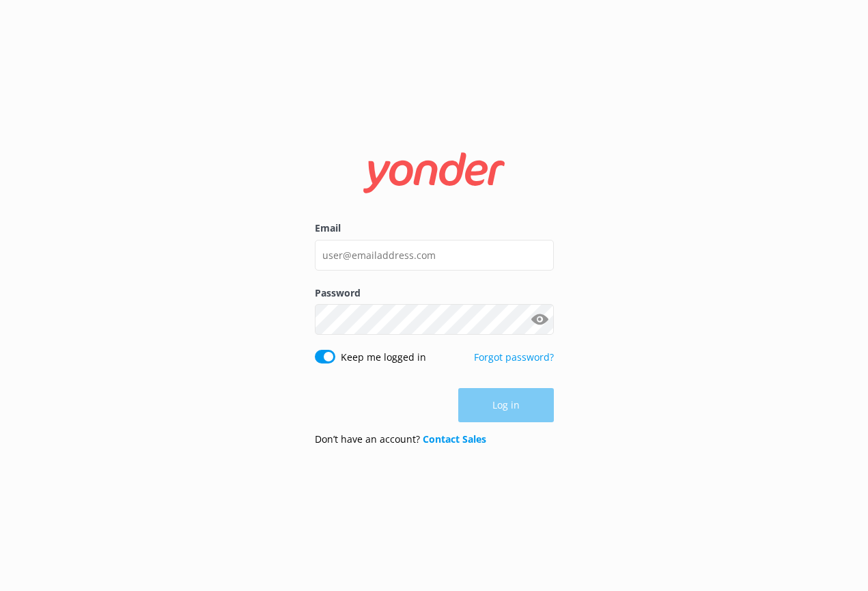 The width and height of the screenshot is (868, 591). I want to click on a: Forgot password?, so click(514, 357).